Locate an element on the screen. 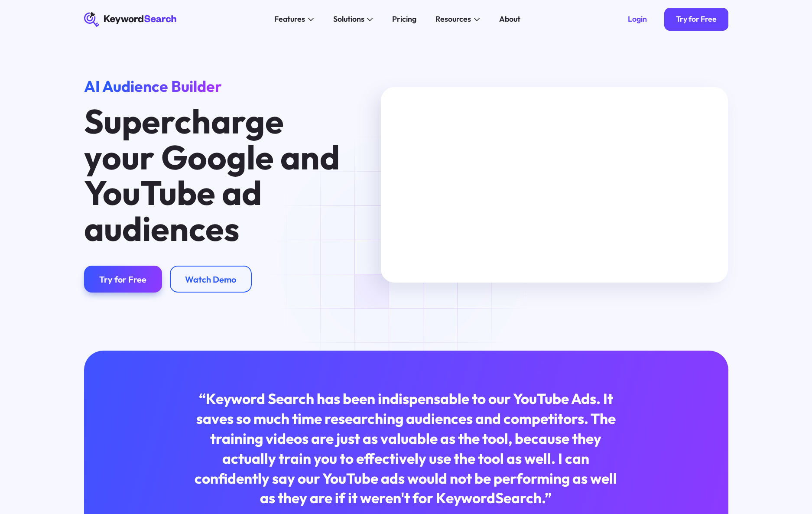 This screenshot has height=514, width=812. div: Watch Demo is located at coordinates (211, 279).